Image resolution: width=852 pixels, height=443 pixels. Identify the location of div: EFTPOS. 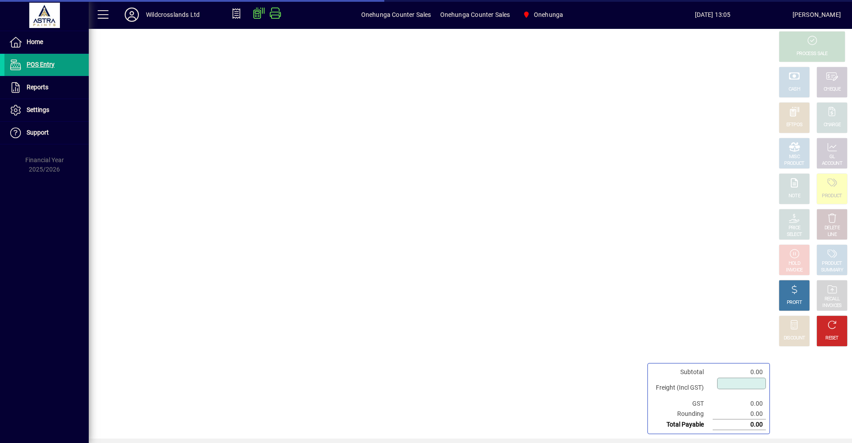
(795, 125).